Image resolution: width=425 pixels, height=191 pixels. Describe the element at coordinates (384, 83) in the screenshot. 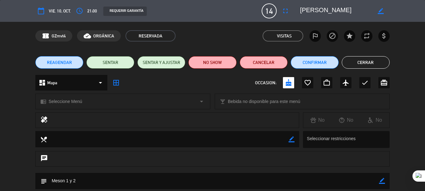

I see `i: card_giftcard` at that location.